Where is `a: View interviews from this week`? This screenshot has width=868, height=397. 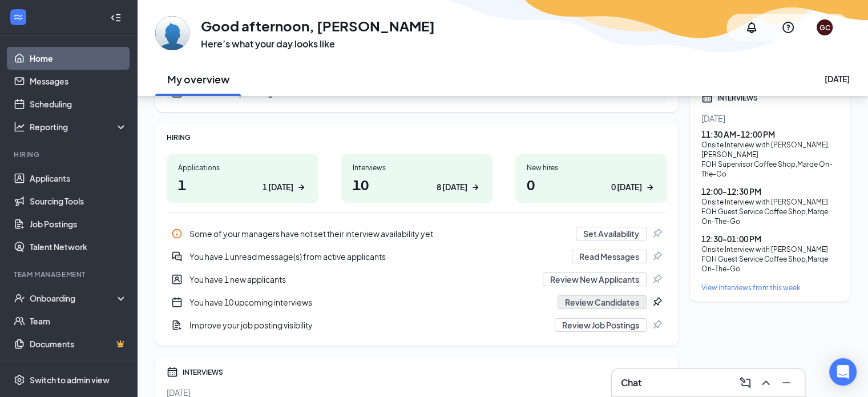 a: View interviews from this week is located at coordinates (770, 287).